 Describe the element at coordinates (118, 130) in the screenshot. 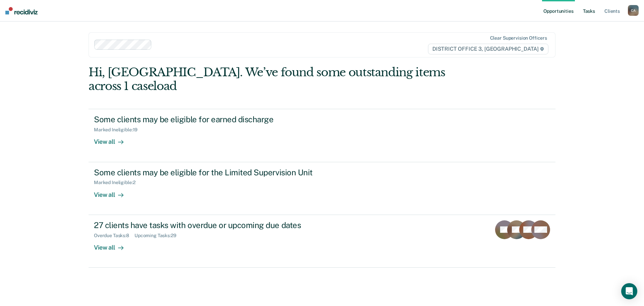

I see `div: Marked Ineligible : 19` at that location.